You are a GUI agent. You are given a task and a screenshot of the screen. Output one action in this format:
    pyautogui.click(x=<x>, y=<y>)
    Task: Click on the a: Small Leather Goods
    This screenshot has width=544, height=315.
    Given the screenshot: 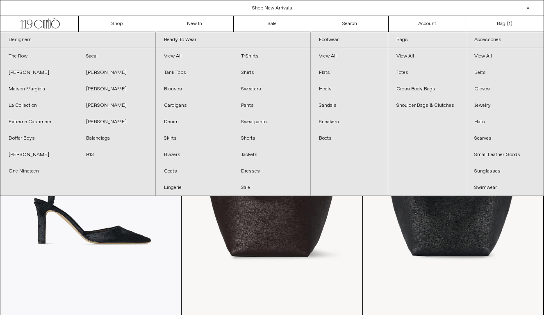 What is the action you would take?
    pyautogui.click(x=505, y=155)
    